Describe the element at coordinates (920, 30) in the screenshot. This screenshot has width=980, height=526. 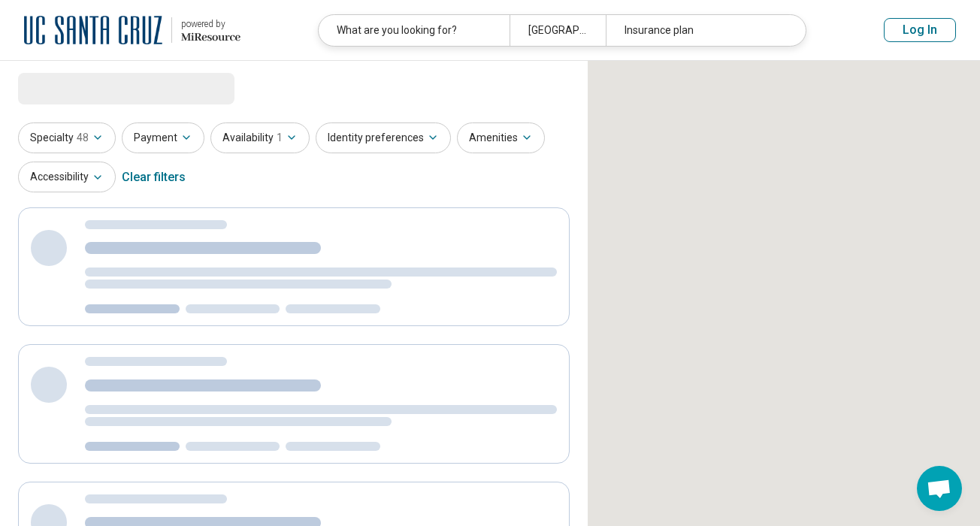
I see `button: Log In` at that location.